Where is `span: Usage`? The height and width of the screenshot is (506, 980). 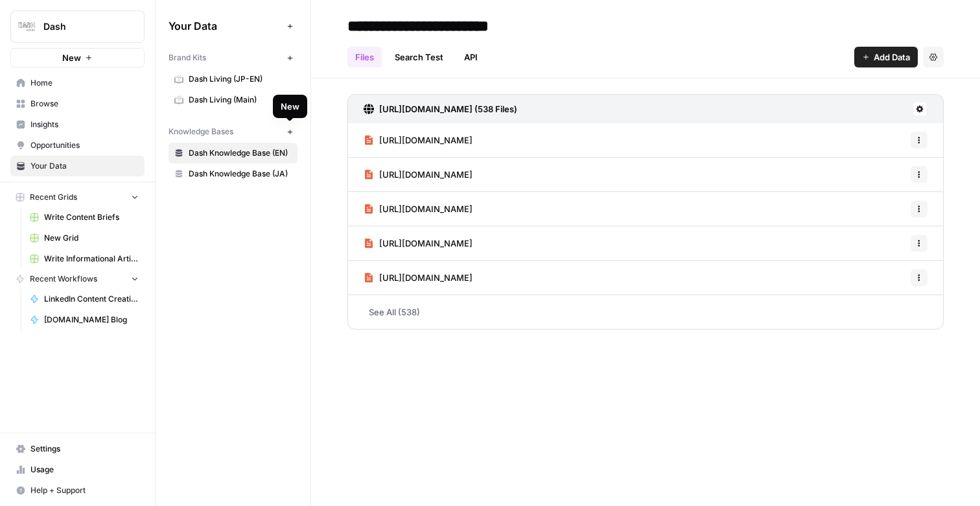 span: Usage is located at coordinates (84, 469).